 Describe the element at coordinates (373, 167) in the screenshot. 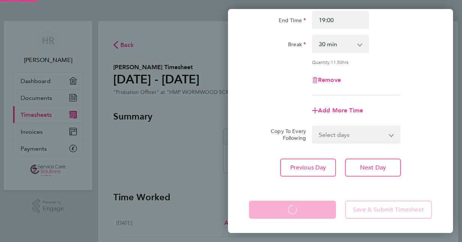

I see `span: Next Day` at that location.